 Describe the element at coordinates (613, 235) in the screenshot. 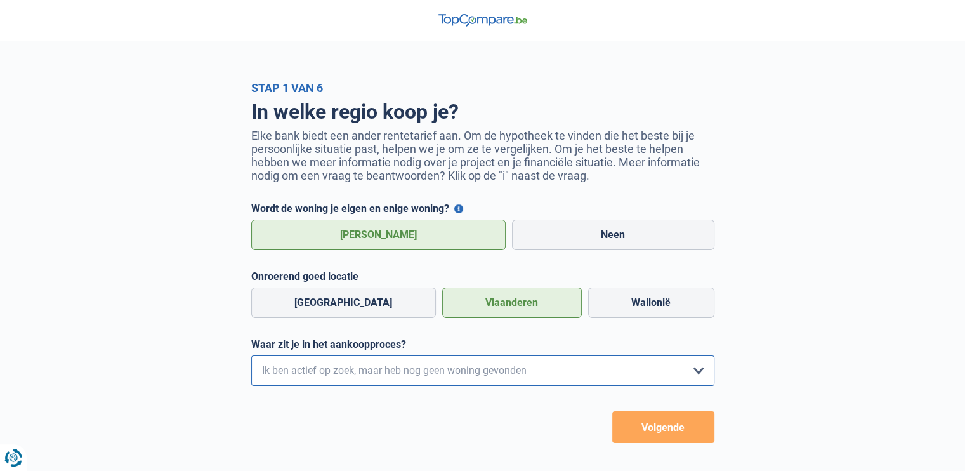

I see `label: Neen` at that location.